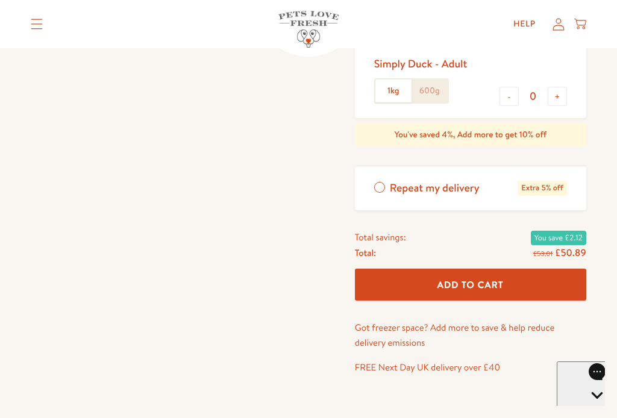  I want to click on p: FREE Next Day UK delivery over £40, so click(470, 367).